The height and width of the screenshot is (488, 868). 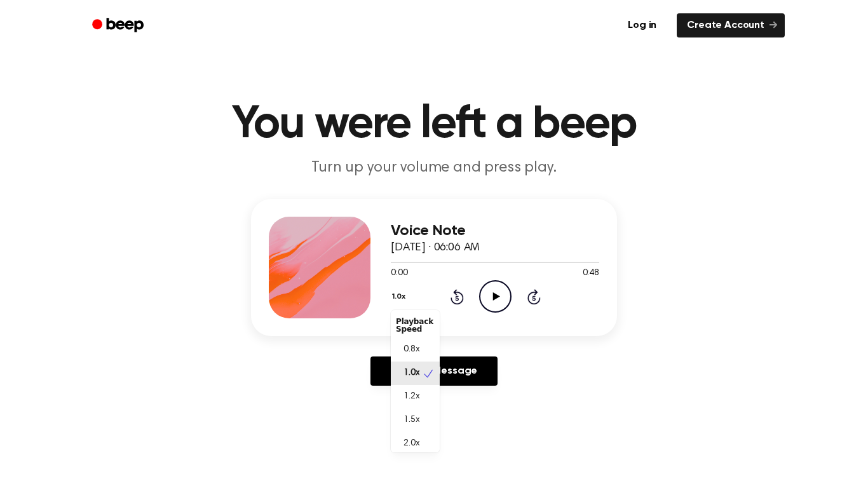 What do you see at coordinates (415, 381) in the screenshot?
I see `div: 1.0x` at bounding box center [415, 381].